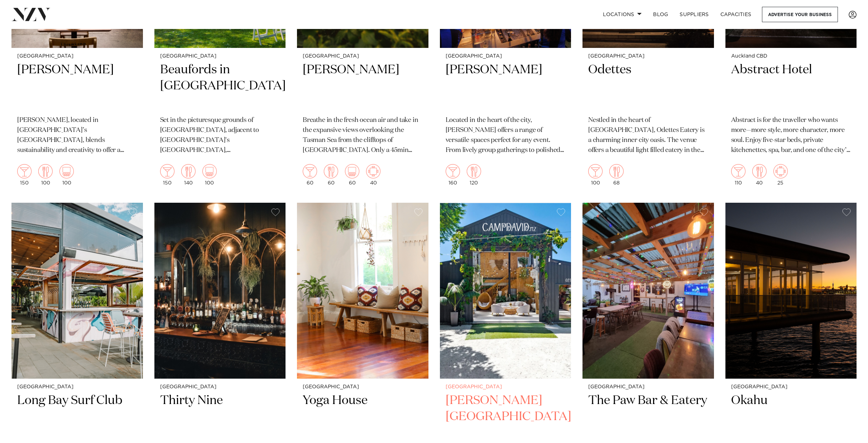  Describe the element at coordinates (738, 175) in the screenshot. I see `div: 110` at that location.